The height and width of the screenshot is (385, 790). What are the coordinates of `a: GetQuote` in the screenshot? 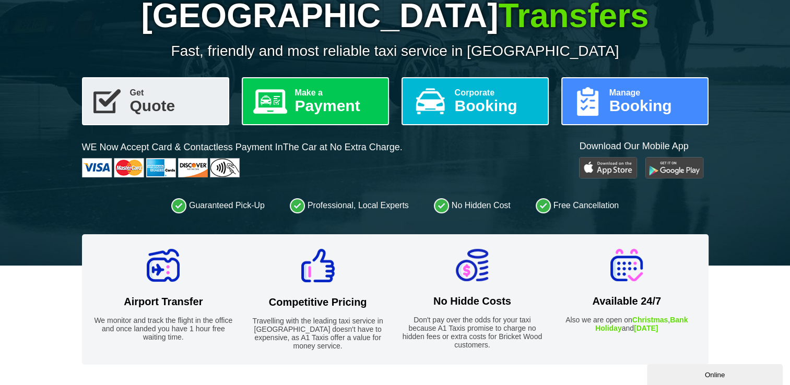 It's located at (156, 101).